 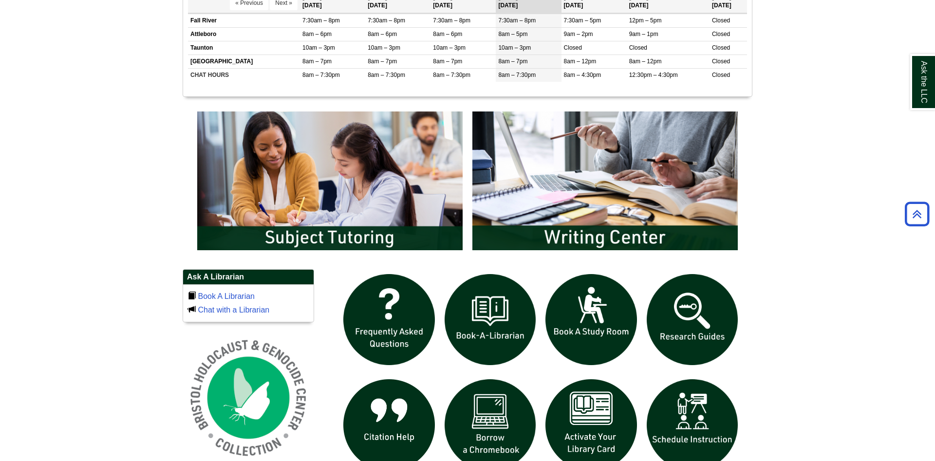 I want to click on span: 8am – 5pm, so click(x=513, y=34).